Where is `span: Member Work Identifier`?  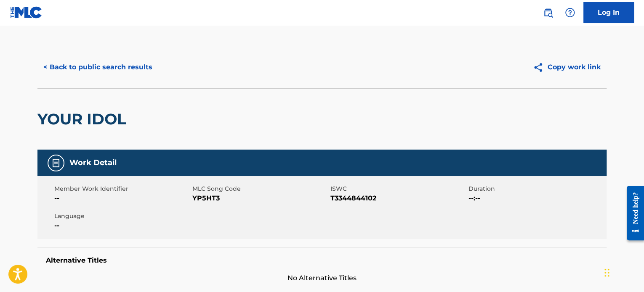
span: Member Work Identifier is located at coordinates (122, 189).